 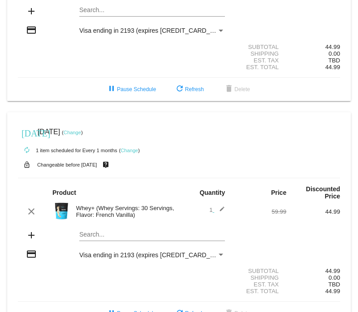 What do you see at coordinates (189, 89) in the screenshot?
I see `span: Refresh` at bounding box center [189, 89].